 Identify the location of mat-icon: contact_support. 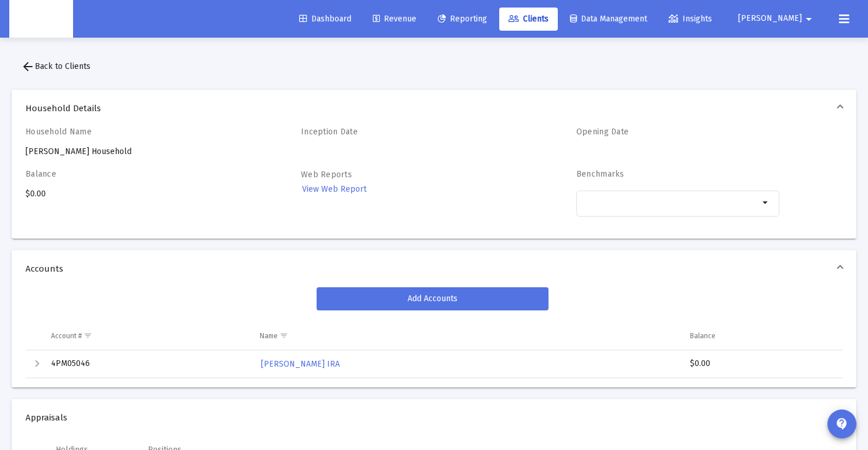
(842, 424).